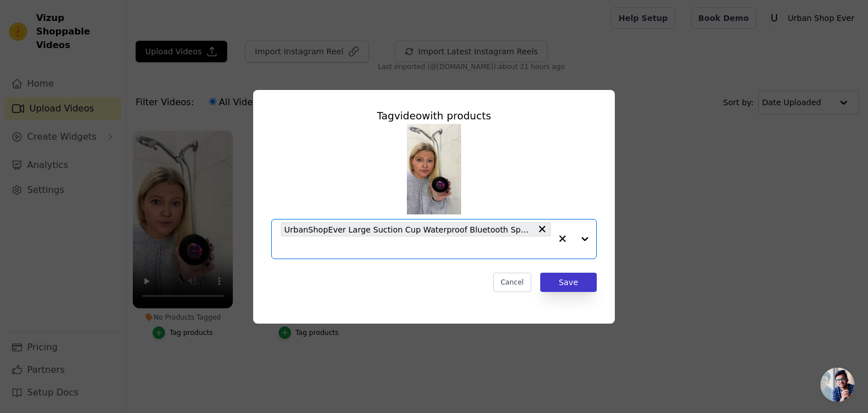 The height and width of the screenshot is (413, 868). Describe the element at coordinates (408, 229) in the screenshot. I see `span: UrbanShopEver Large Suction Cup Waterproof Bluetooth Speaker` at that location.